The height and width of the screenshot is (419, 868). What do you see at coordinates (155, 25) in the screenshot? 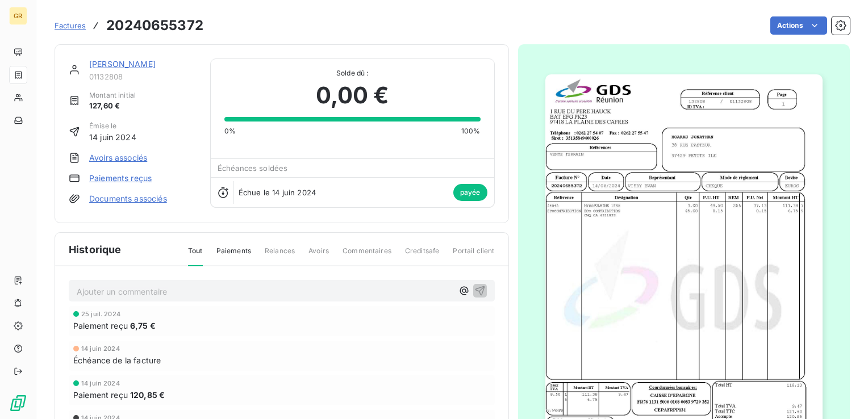
I see `h3: 20240655372` at bounding box center [155, 25].